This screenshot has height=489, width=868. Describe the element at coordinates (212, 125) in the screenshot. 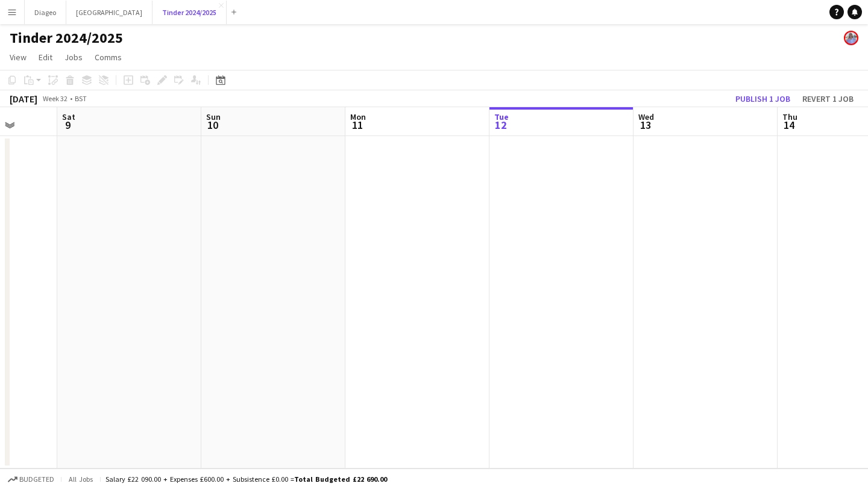

I see `span: 10` at that location.